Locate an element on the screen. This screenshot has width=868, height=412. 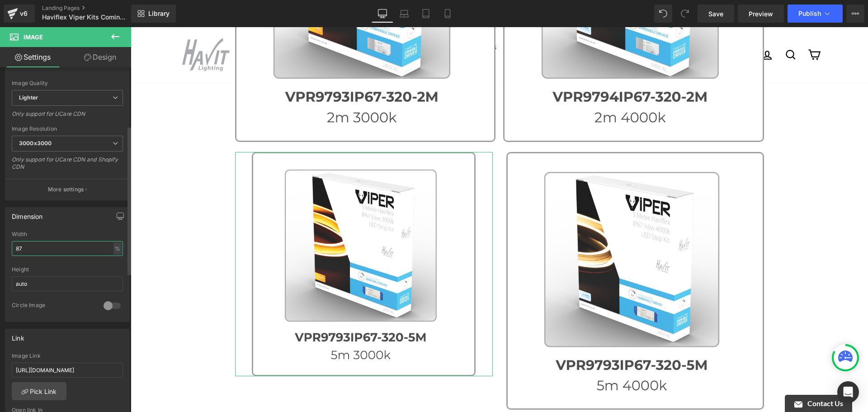
div: Open Intercom Messenger is located at coordinates (848, 393).